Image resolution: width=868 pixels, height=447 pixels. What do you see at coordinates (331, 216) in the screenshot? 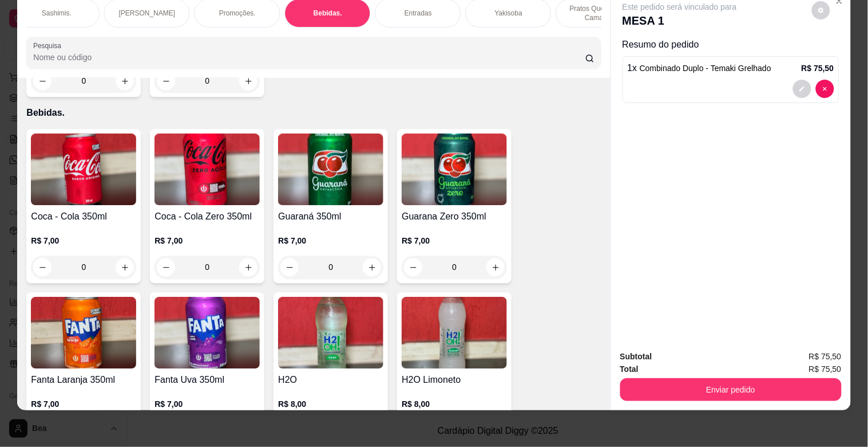
I see `h4: Guaraná 350ml` at bounding box center [331, 216].